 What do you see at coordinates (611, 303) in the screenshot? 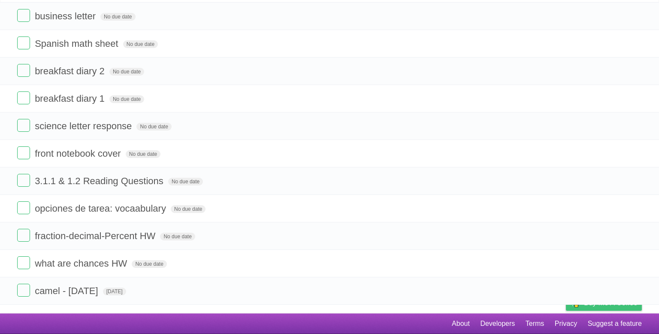
I see `span: Buy me a coffee` at bounding box center [611, 303].